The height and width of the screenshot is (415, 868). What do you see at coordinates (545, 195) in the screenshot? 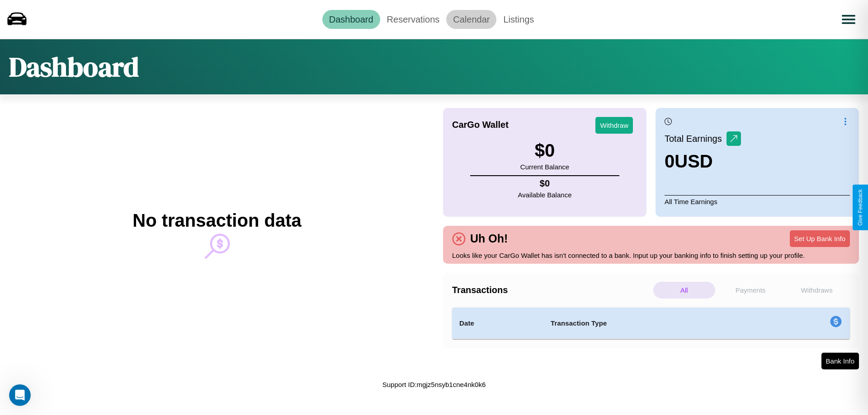
I see `p: Available Balance` at bounding box center [545, 195].